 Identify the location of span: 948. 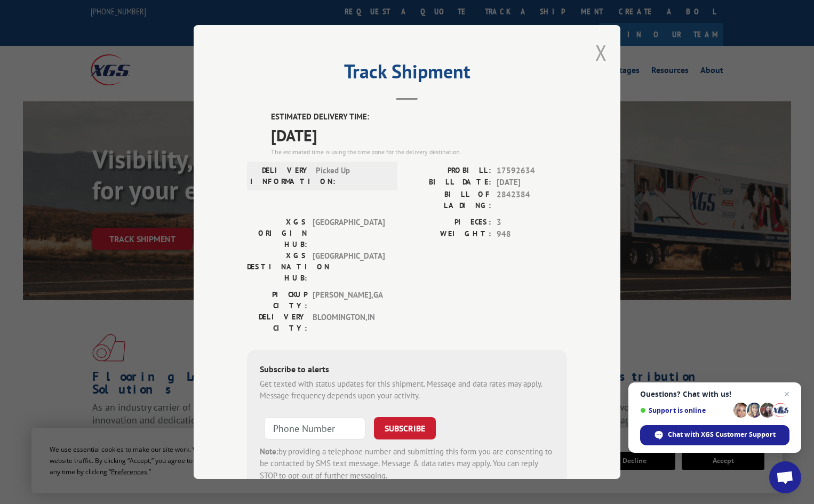
(531, 234).